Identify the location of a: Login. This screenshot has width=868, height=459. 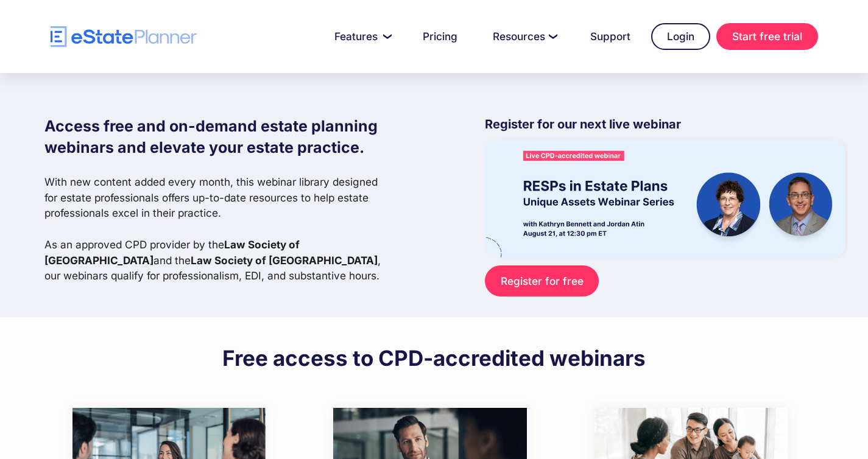
(680, 37).